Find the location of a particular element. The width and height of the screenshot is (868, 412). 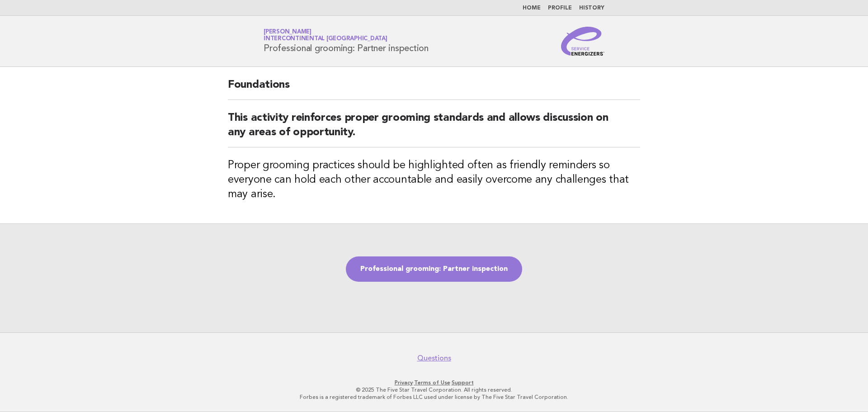

h3: Proper grooming practices should be highlighted often as friendly reminders so everyone can hold ... is located at coordinates (434, 180).